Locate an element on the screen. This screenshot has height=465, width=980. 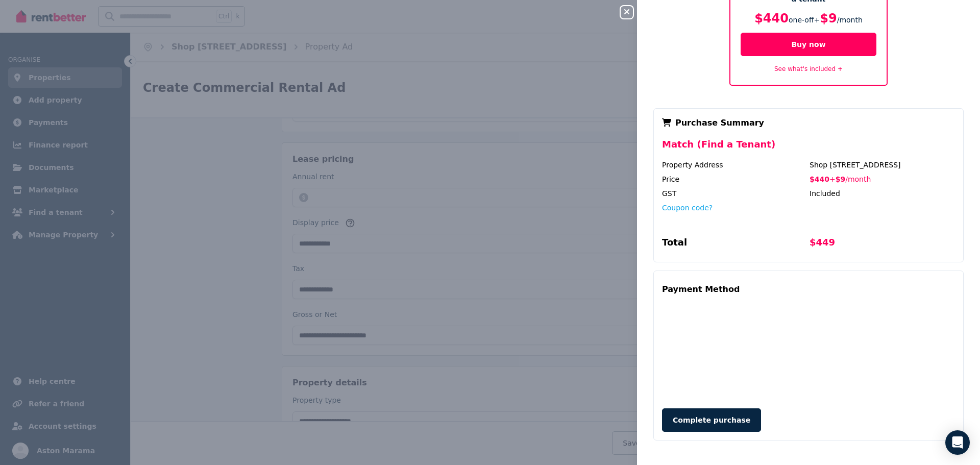
div: Payment Method is located at coordinates (701, 289).